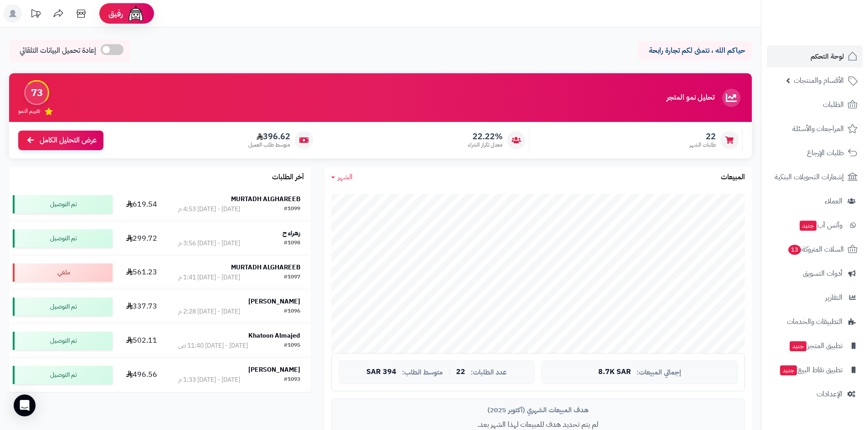  What do you see at coordinates (142, 307) in the screenshot?
I see `td: 337.73` at bounding box center [142, 307].